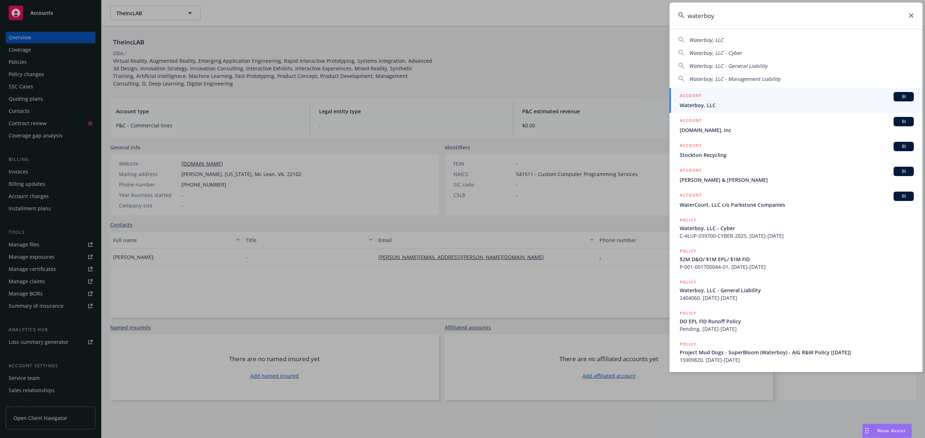  I want to click on span: WaterCourt, LLC c/o Parkstone Companies, so click(796, 205).